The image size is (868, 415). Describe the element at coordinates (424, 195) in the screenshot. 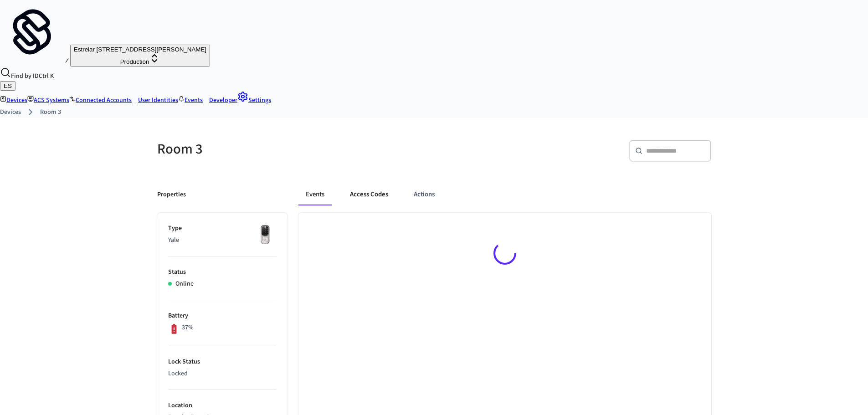

I see `button: Actions` at that location.